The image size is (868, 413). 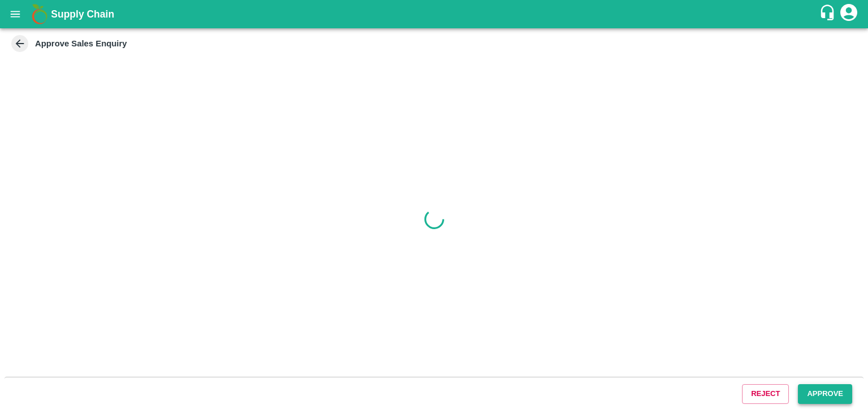 I want to click on button: open drawer, so click(x=15, y=14).